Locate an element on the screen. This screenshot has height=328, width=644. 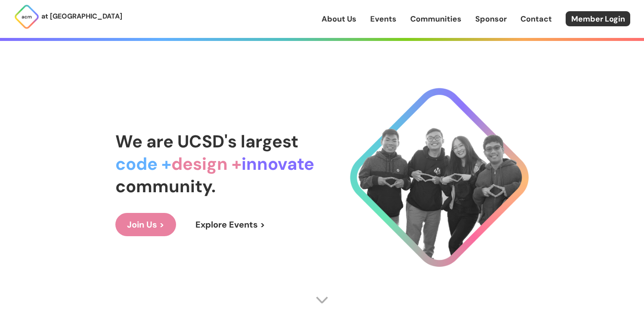
img: Cool Logo is located at coordinates (439, 177).